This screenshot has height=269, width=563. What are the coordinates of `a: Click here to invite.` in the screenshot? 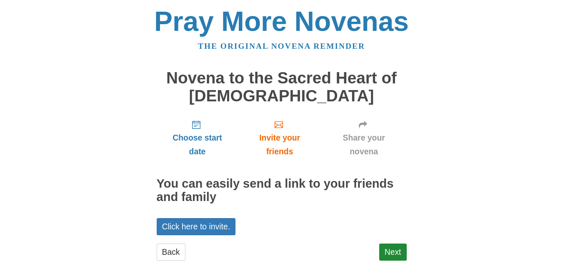 It's located at (196, 226).